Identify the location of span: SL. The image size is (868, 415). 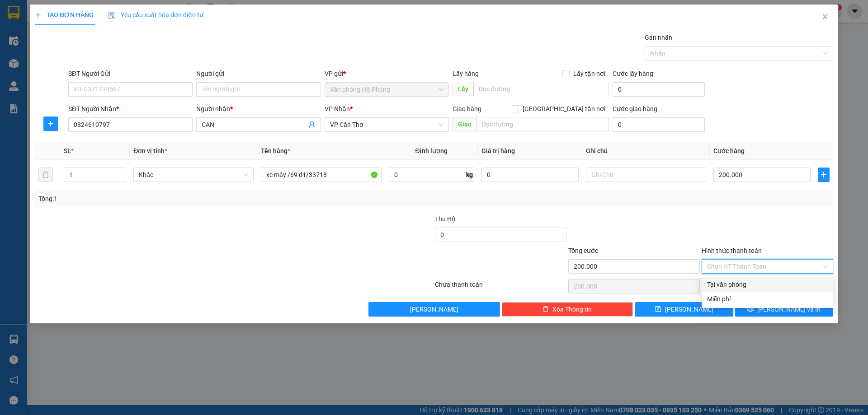
(67, 151).